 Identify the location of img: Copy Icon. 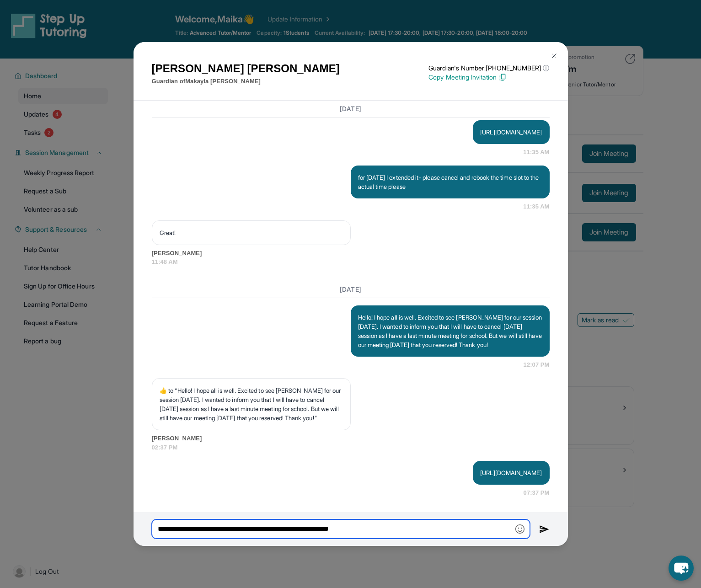
(503, 78).